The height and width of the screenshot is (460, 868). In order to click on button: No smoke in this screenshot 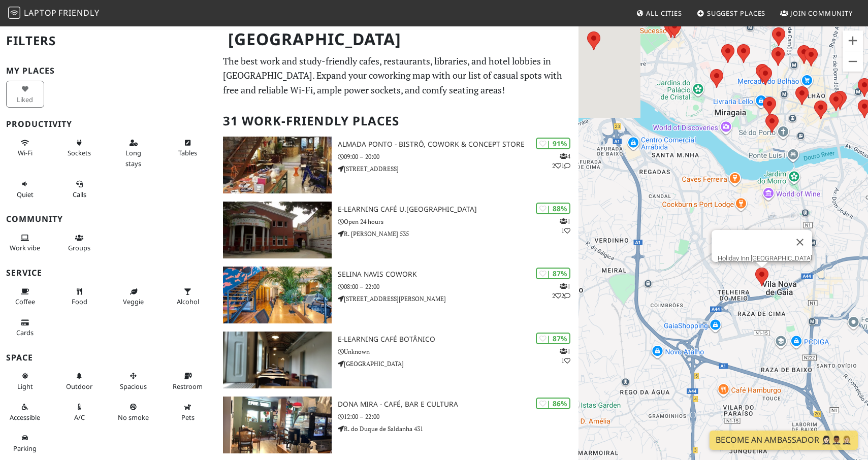, I will do `click(134, 412)`.